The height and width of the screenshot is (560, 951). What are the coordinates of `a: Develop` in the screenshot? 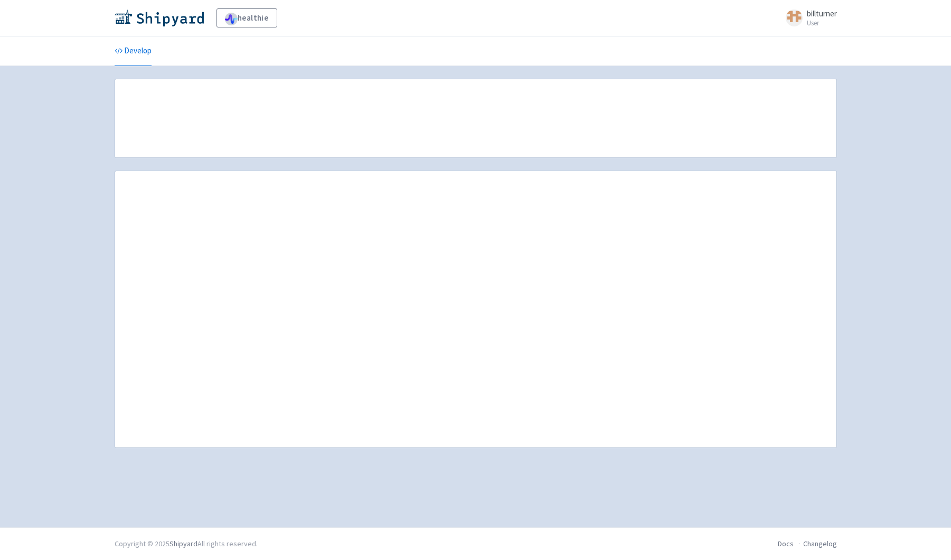 It's located at (133, 51).